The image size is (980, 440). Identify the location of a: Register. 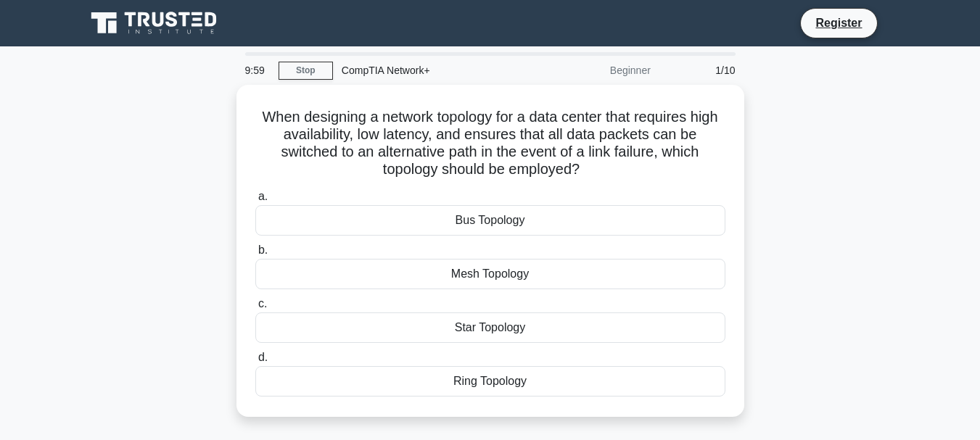
(838, 23).